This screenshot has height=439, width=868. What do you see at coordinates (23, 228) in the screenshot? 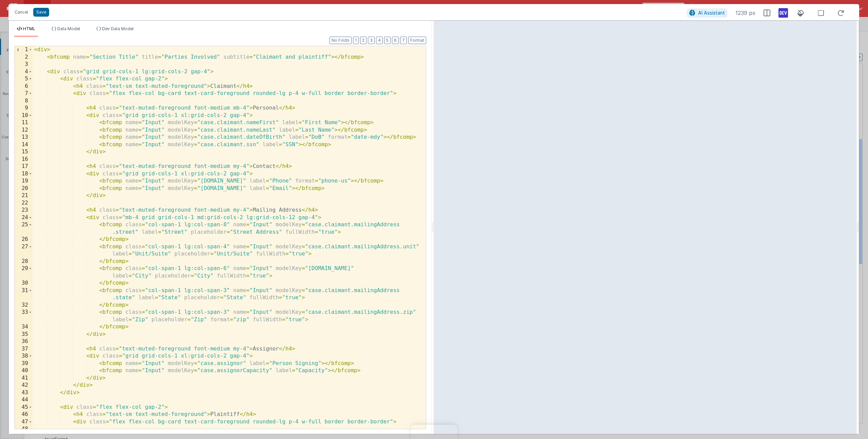
I see `div: 25` at bounding box center [23, 228].